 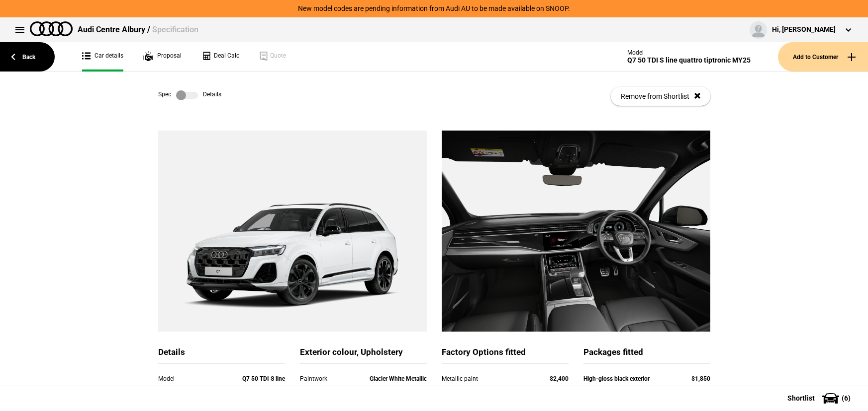 I want to click on a: Proposal, so click(x=162, y=57).